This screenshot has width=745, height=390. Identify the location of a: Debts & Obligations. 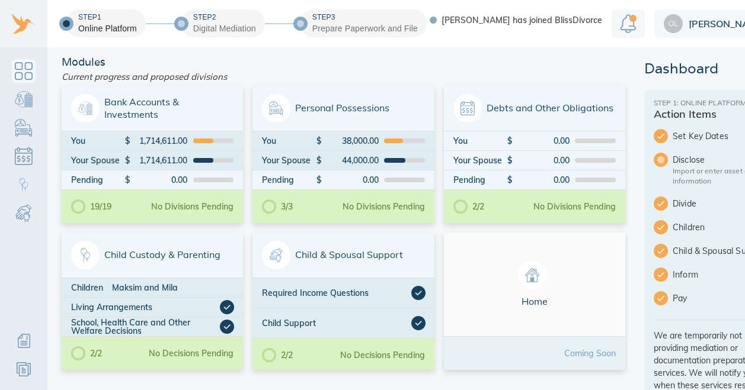
(24, 156).